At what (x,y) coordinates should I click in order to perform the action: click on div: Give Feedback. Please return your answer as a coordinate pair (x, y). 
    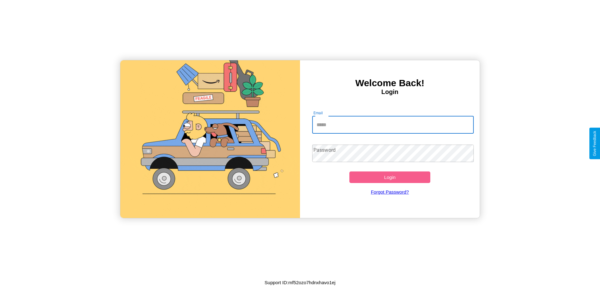
    Looking at the image, I should click on (595, 143).